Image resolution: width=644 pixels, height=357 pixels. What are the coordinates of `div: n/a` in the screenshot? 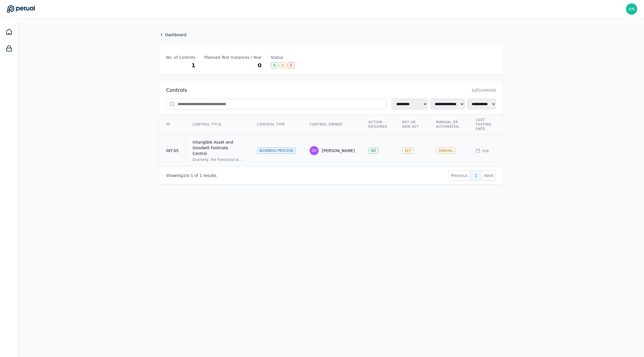 It's located at (488, 151).